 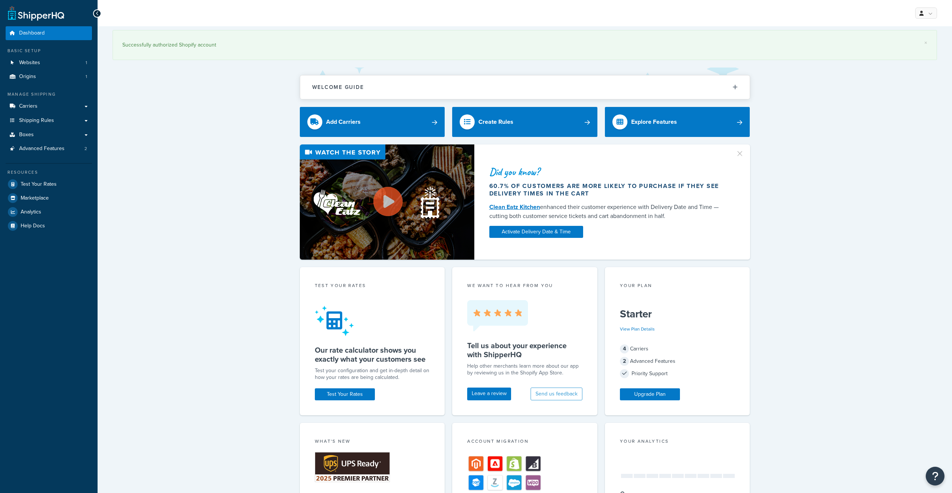 I want to click on a: Clean Eatz Kitchen, so click(x=514, y=207).